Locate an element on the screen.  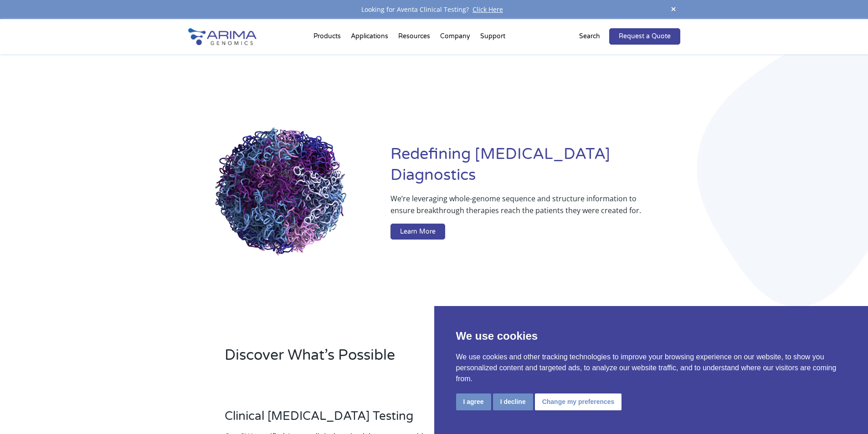
button: Change my preferences is located at coordinates (578, 401).